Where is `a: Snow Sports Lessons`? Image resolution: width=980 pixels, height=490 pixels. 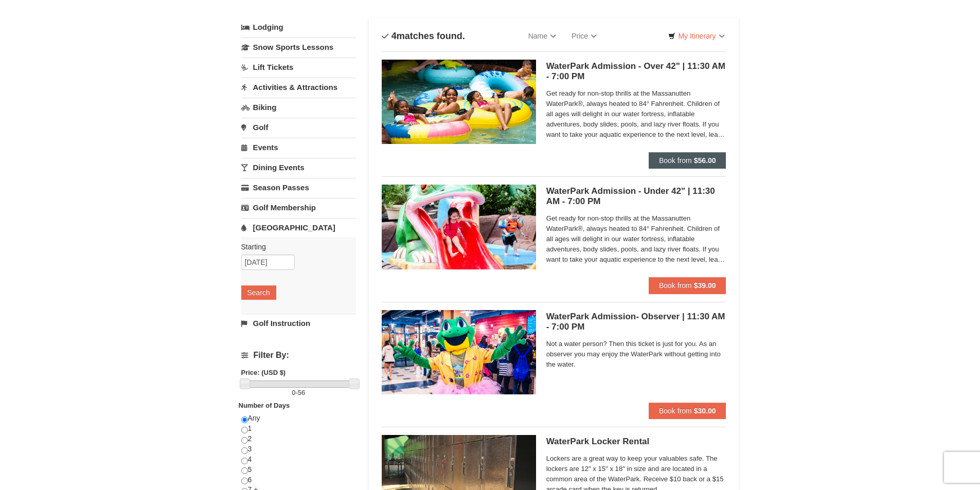 a: Snow Sports Lessons is located at coordinates (298, 47).